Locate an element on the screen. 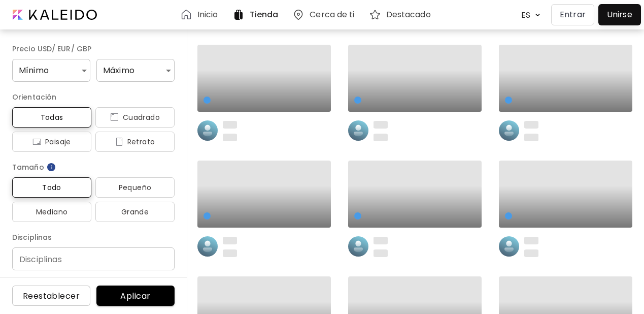  button: Aplicar is located at coordinates (135, 296).